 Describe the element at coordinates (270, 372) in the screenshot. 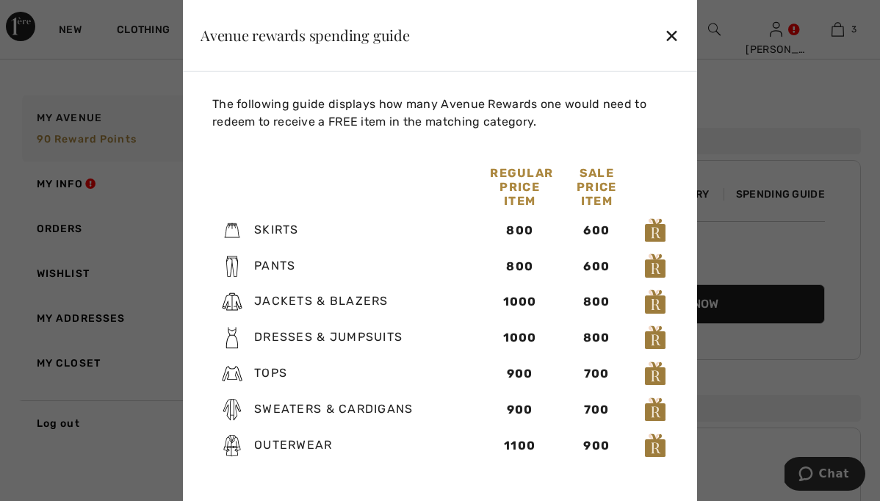

I see `span: Tops` at that location.